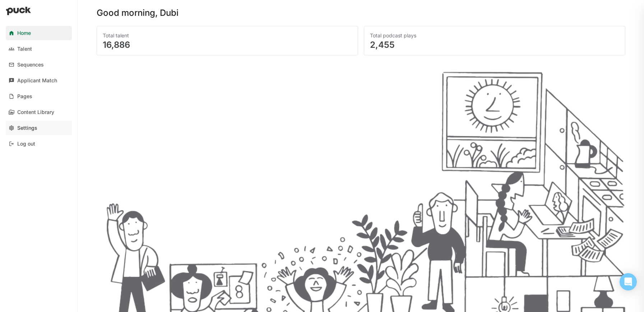  What do you see at coordinates (35, 112) in the screenshot?
I see `div: Content Library` at bounding box center [35, 112].